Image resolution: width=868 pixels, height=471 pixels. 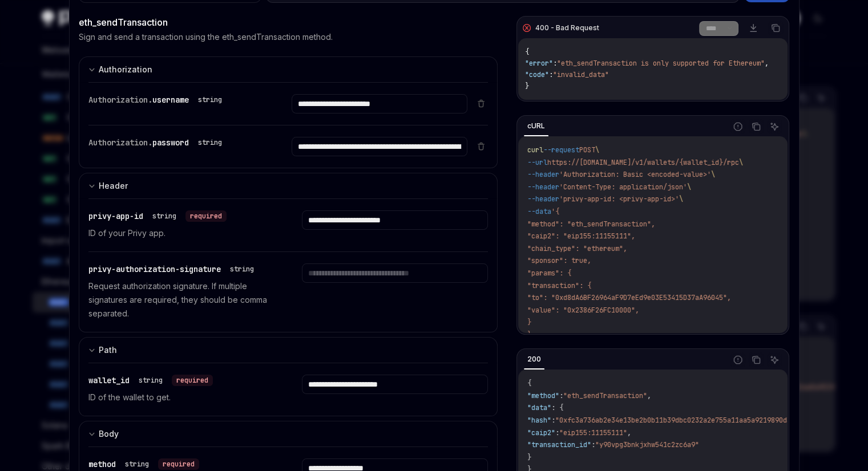 What do you see at coordinates (647, 445) in the screenshot?
I see `span: "y90vpg3bnkjxhw541c2zc6a9"` at bounding box center [647, 445].